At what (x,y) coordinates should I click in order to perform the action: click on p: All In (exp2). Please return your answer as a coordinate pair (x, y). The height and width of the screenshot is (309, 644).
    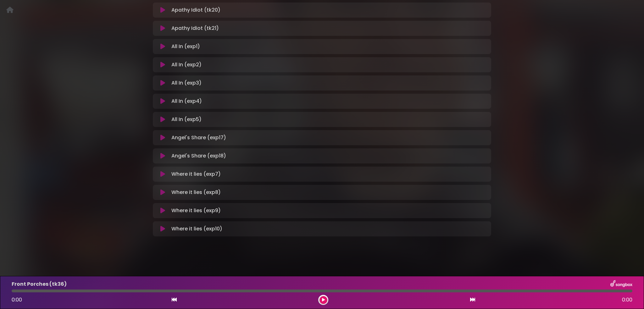
    Looking at the image, I should click on (187, 65).